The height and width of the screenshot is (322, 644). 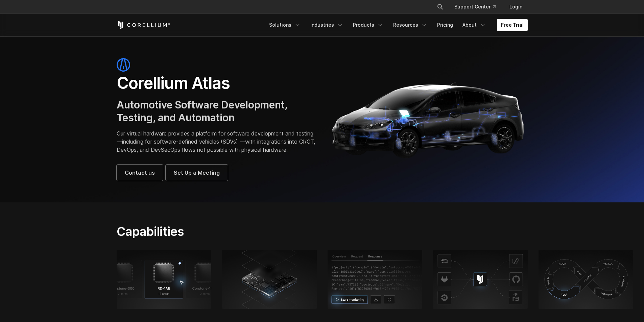 I want to click on img: server-class Arm hardware; SDV development, so click(x=269, y=279).